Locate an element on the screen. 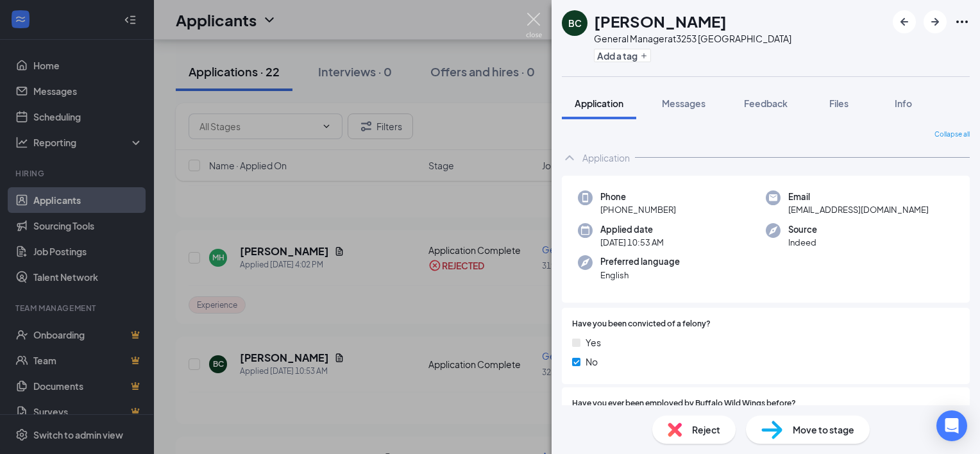 Image resolution: width=980 pixels, height=454 pixels. span: Collapse all is located at coordinates (953, 134).